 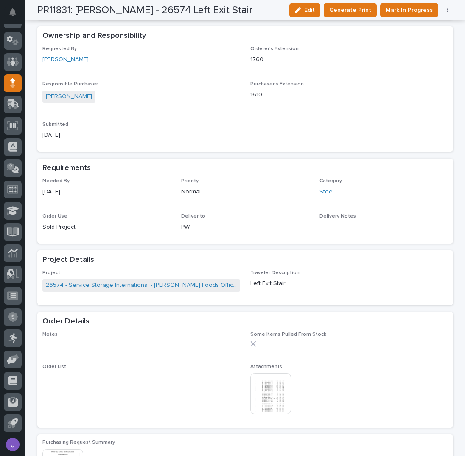 I want to click on span: Order List, so click(x=54, y=367).